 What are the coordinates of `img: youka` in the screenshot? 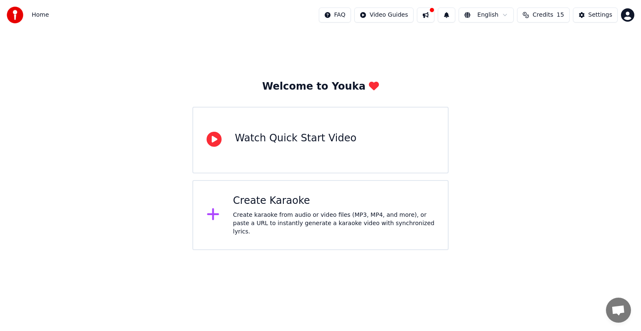 It's located at (15, 15).